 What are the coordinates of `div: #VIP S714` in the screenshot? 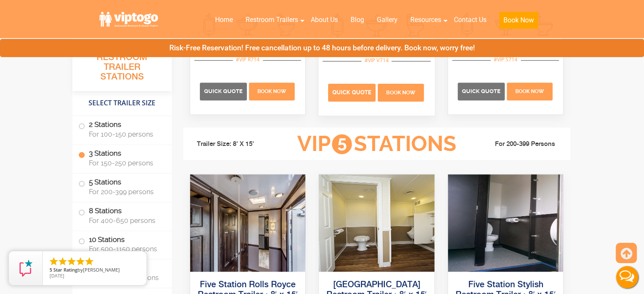 It's located at (506, 60).